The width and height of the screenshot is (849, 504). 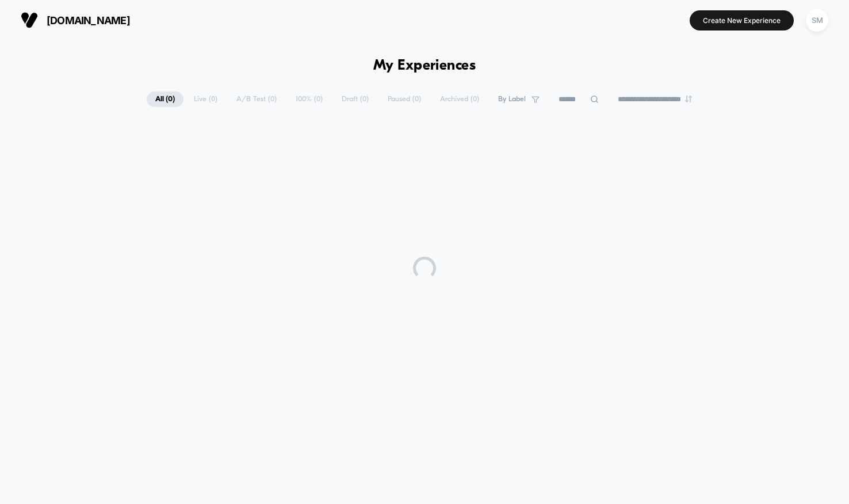 What do you see at coordinates (742, 20) in the screenshot?
I see `button: Create New Experience` at bounding box center [742, 20].